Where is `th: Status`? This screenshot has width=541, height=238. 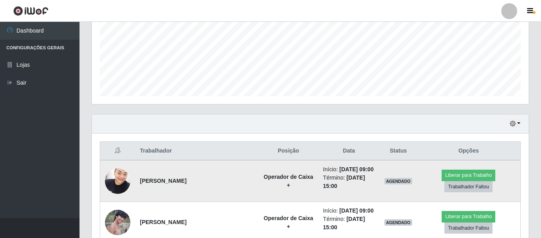 th: Status is located at coordinates (398, 151).